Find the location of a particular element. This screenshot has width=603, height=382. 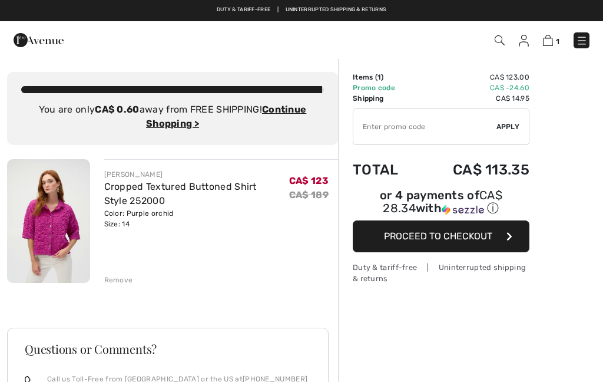

div: Color: Purple orchid Size: 14 is located at coordinates (197, 218).